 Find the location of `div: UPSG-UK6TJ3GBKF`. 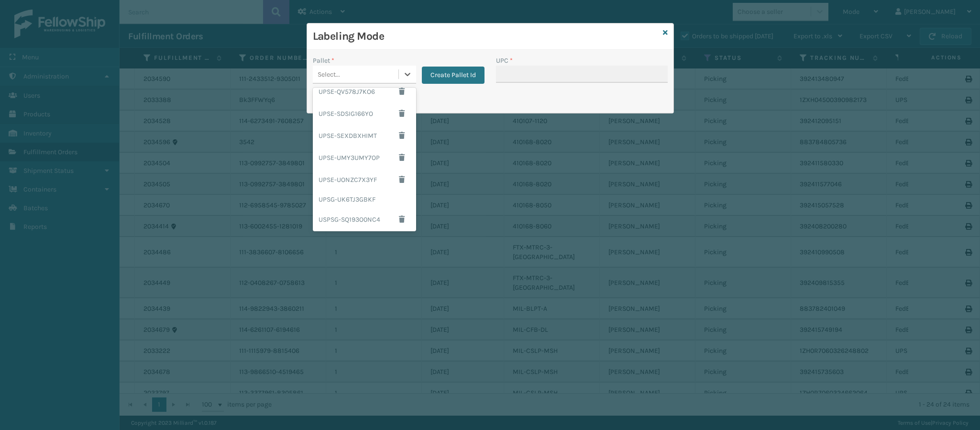

div: UPSG-UK6TJ3GBKF is located at coordinates (365, 199).